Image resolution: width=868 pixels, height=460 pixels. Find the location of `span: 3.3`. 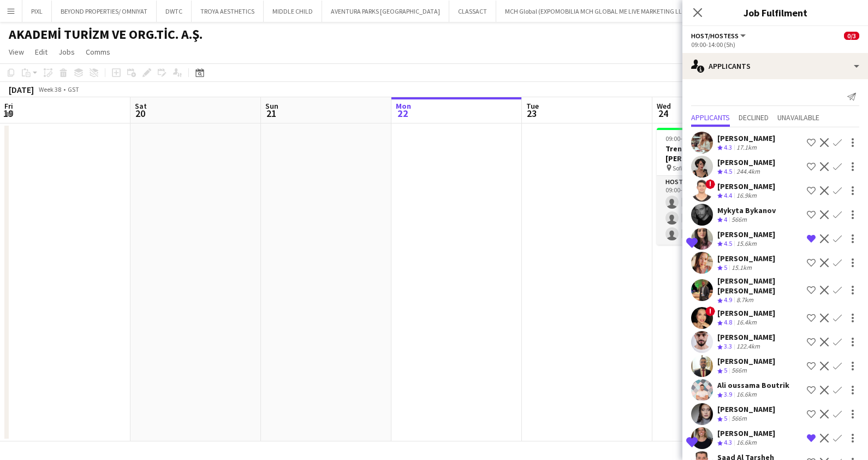

span: 3.3 is located at coordinates (728, 345).